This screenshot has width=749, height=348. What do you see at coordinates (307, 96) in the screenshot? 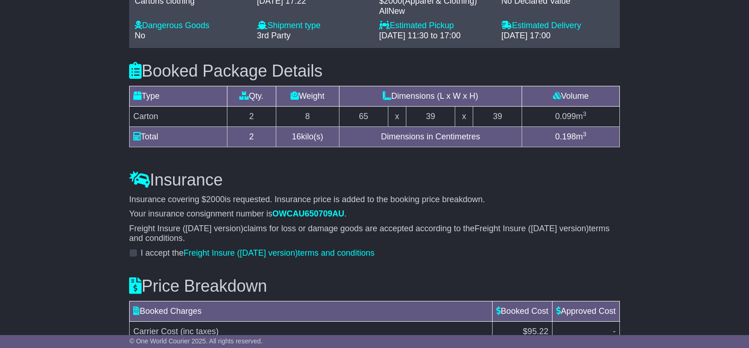
I see `td: Weight` at bounding box center [307, 96].